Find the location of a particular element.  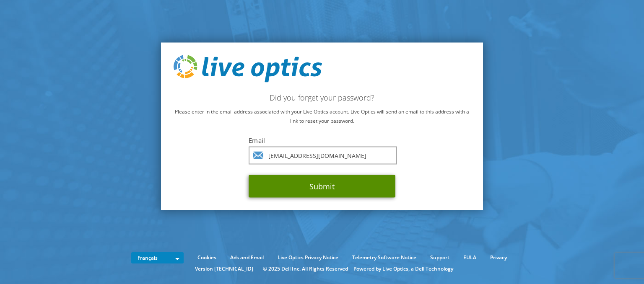

img: live_optics_svg.svg is located at coordinates (248, 69).